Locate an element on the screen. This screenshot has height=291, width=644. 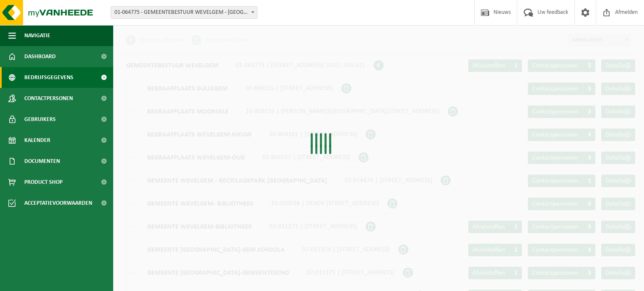
li: Producent naam is located at coordinates (221, 40).